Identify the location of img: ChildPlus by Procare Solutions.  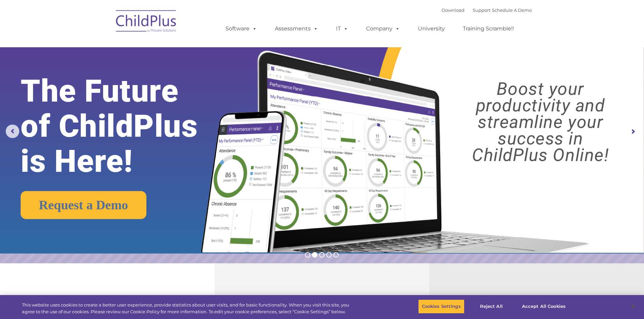
(146, 22).